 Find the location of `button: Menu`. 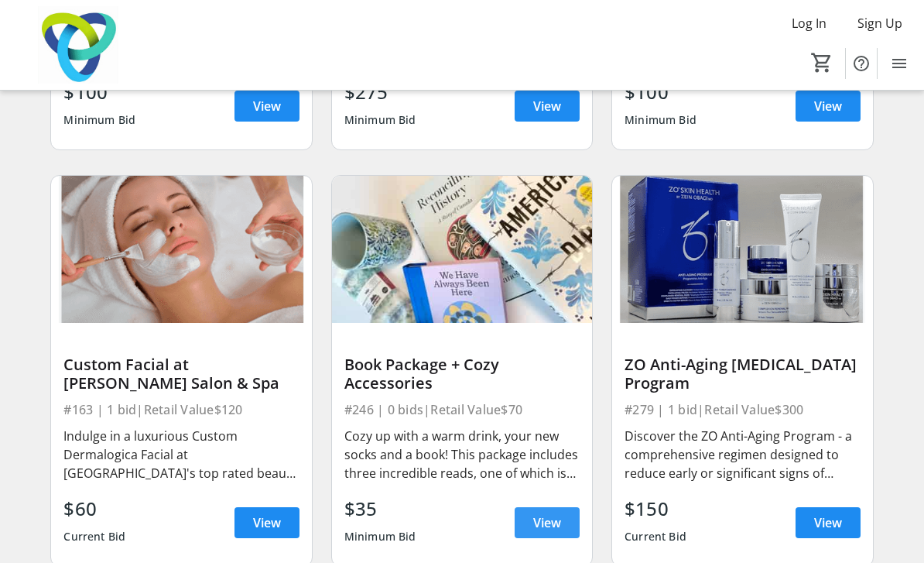

button: Menu is located at coordinates (900, 64).